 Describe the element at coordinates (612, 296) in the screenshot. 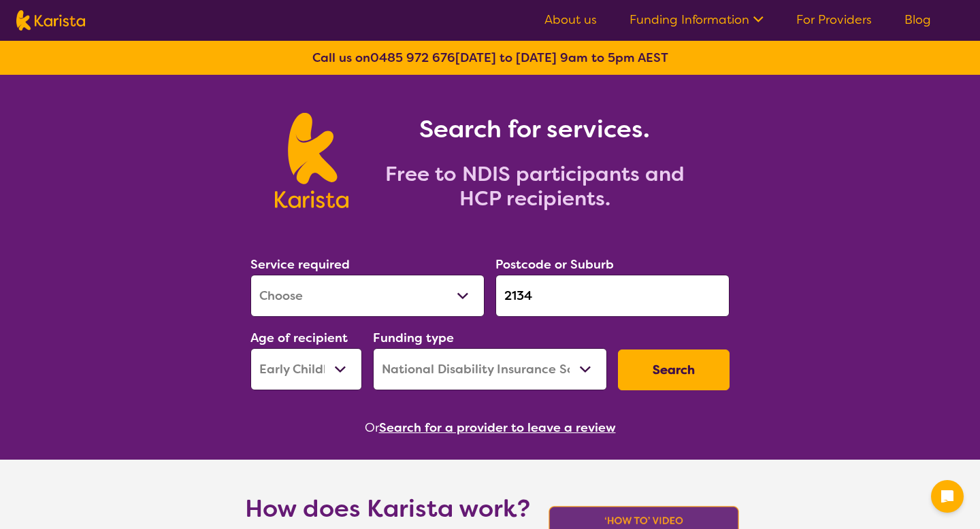

I see `input: Type` at that location.